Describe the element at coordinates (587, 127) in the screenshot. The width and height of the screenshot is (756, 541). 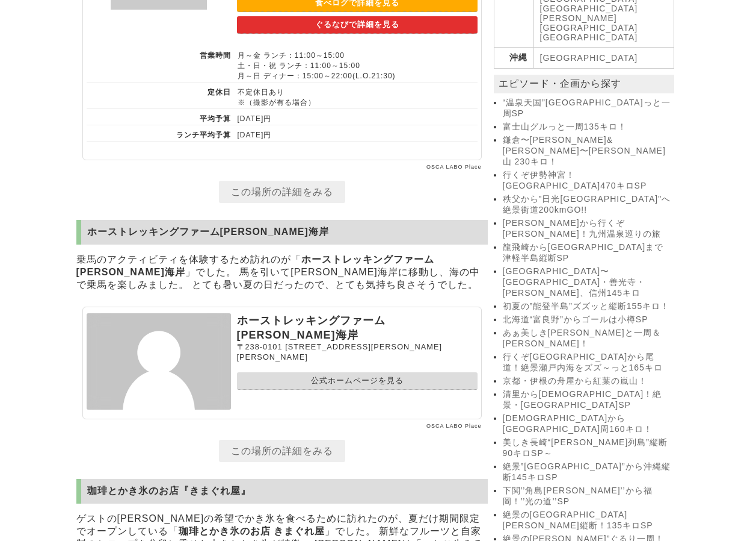
I see `a: 富士山グルっと一周135キロ！` at that location.